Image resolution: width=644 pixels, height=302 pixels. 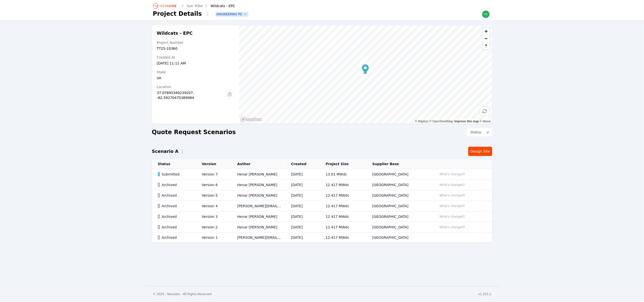 What do you see at coordinates (174, 164) in the screenshot?
I see `th: Status` at bounding box center [174, 164].